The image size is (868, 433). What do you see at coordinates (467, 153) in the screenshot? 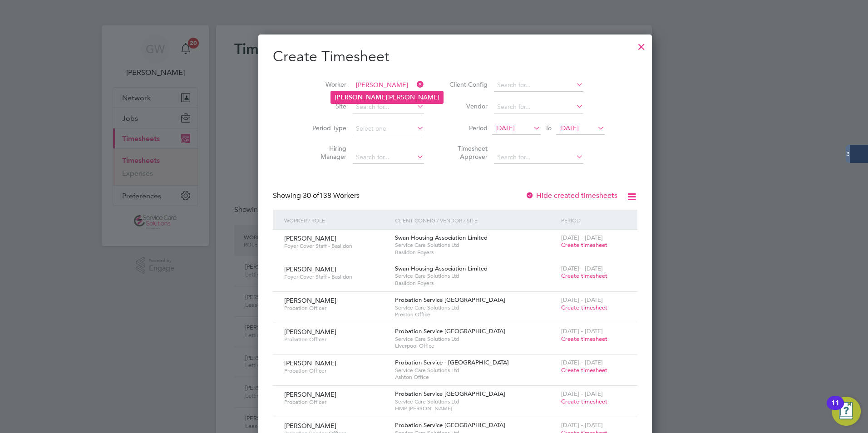
I see `label: Timesheet Approver` at bounding box center [467, 153].